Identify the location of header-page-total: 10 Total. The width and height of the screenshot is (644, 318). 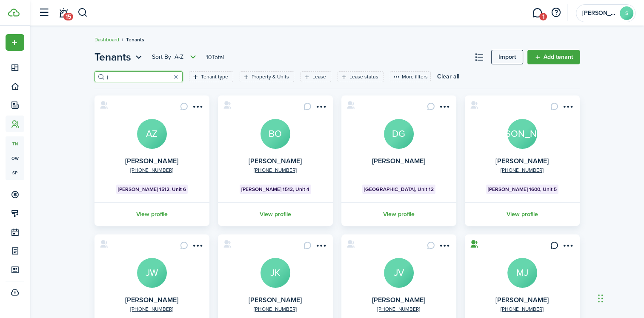
(215, 57).